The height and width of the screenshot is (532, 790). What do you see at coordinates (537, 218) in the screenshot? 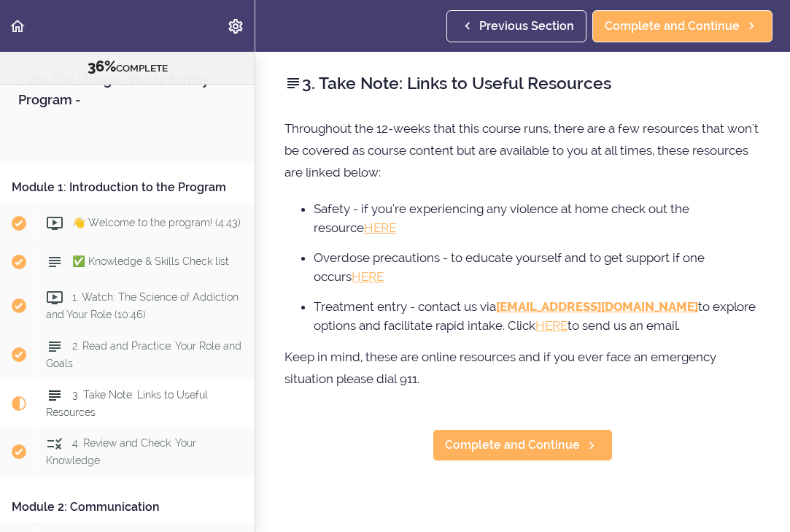
I see `li: Safety - if you're experiencing any violence at home check out the resource` at bounding box center [537, 218].